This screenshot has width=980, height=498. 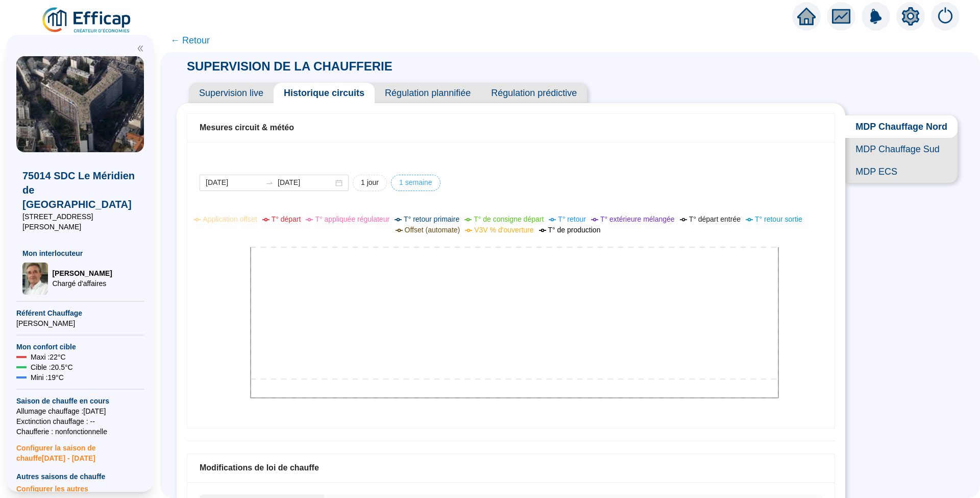 What do you see at coordinates (231, 93) in the screenshot?
I see `span: Supervision live` at bounding box center [231, 93].